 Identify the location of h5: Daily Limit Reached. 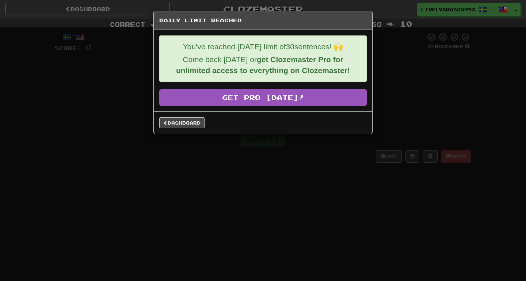
(263, 20).